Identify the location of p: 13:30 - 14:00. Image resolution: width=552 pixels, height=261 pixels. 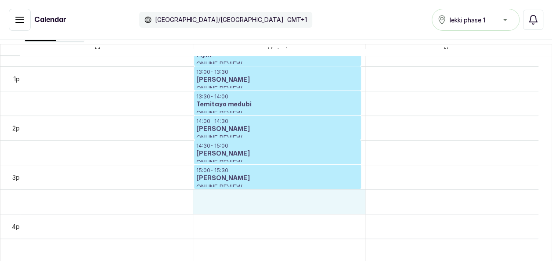
(277, 97).